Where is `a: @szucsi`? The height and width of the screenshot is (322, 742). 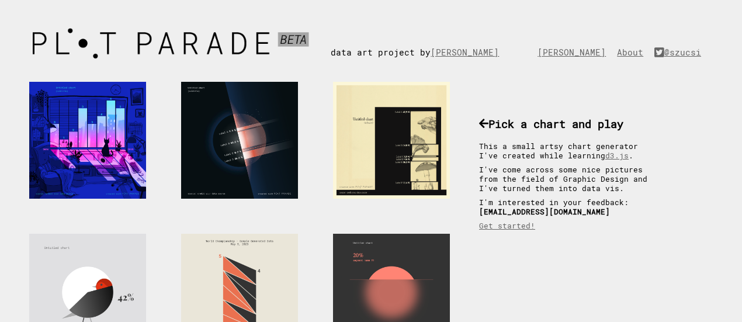
a: @szucsi is located at coordinates (681, 52).